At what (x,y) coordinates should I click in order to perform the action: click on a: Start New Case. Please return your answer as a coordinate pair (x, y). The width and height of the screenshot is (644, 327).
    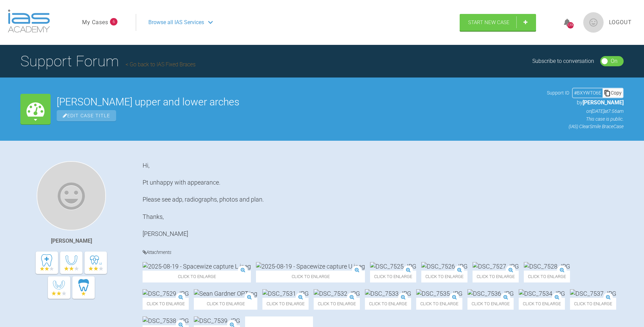
    Looking at the image, I should click on (498, 22).